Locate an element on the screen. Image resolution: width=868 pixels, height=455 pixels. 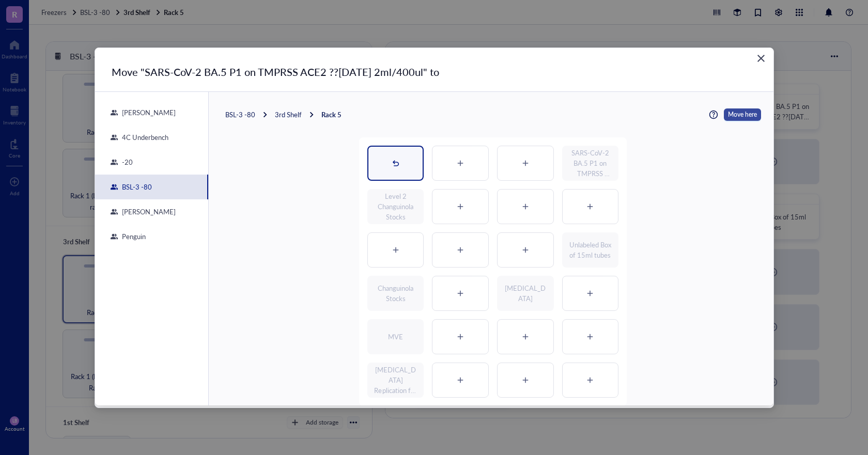
span: Move here is located at coordinates (742, 114).